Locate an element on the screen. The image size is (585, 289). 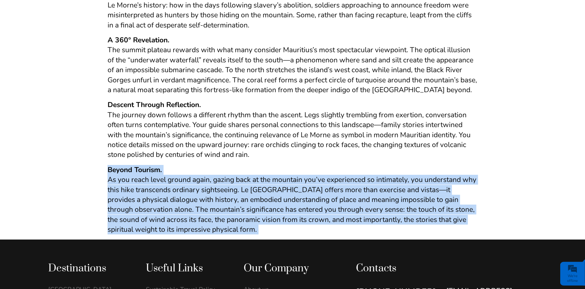
span: As you reach level ground again, gazing back at the mountain you’ve experienced so intimately, yo... is located at coordinates (292, 205).